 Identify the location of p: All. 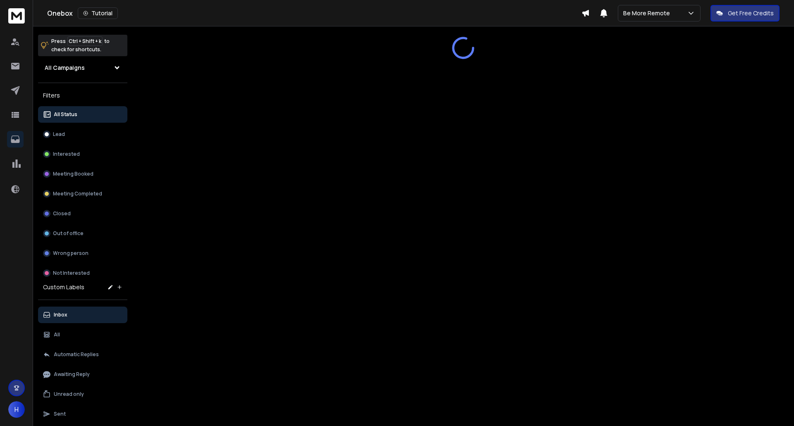
(57, 335).